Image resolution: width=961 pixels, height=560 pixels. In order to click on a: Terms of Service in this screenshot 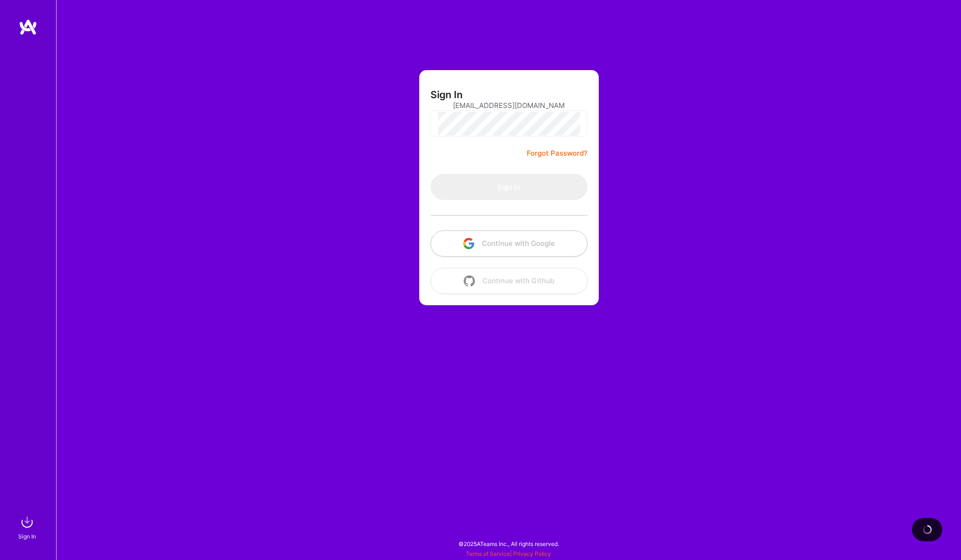, I will do `click(488, 553)`.